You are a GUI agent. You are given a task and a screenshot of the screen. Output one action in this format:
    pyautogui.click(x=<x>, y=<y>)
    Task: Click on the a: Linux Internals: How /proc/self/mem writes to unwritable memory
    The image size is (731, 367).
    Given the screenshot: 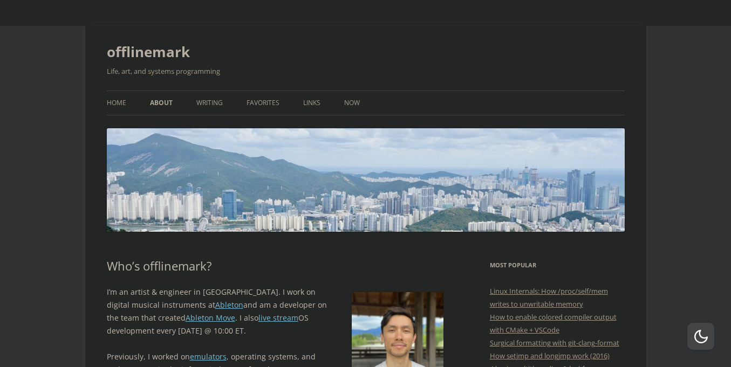 What is the action you would take?
    pyautogui.click(x=549, y=298)
    